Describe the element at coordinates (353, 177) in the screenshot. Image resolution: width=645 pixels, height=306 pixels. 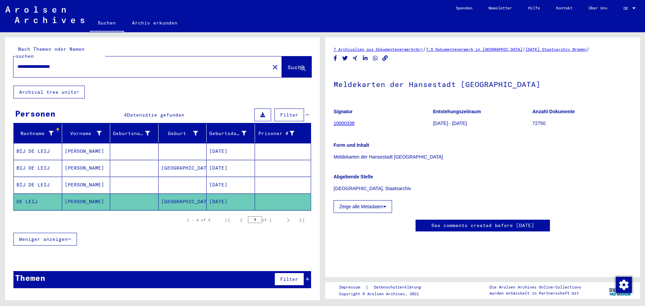
I see `b: Abgebende Stelle` at that location.